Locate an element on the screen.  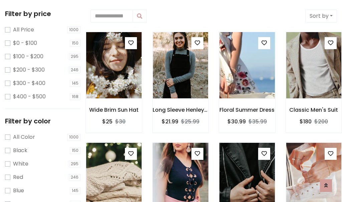
h6: Long Sleeve Henley T-Shirt is located at coordinates (181, 110).